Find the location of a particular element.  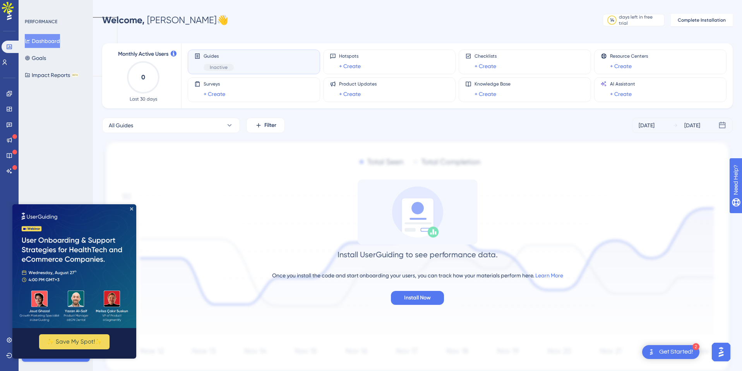

div: days left in free trial is located at coordinates (640, 20).